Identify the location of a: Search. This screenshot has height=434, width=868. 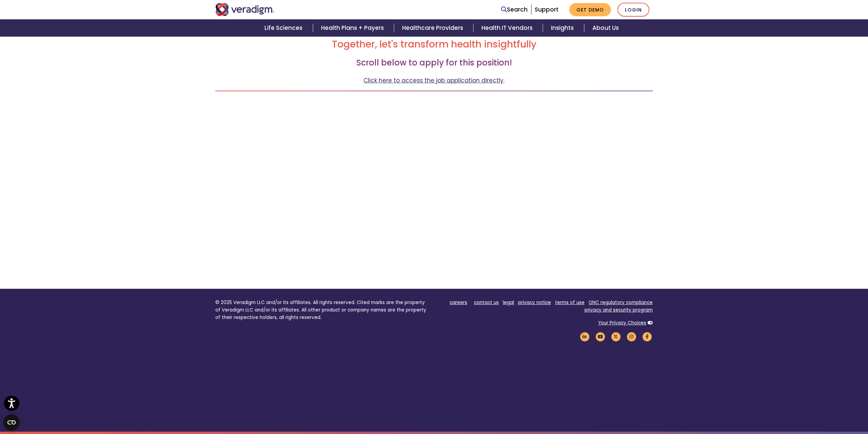
(515, 10).